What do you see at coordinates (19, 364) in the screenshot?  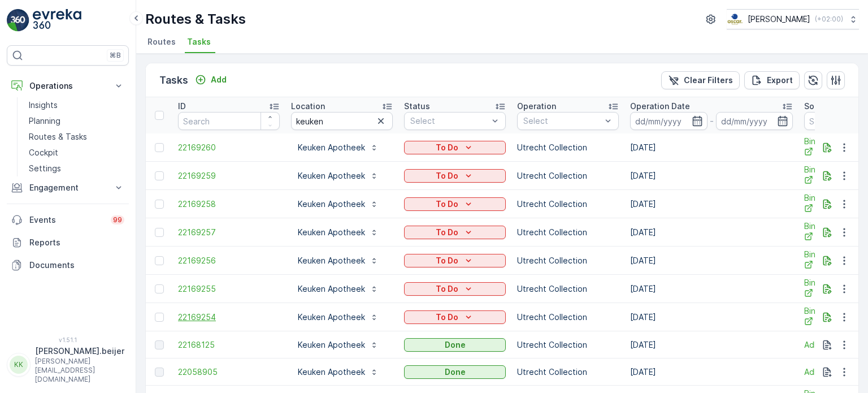 I see `div: KK` at bounding box center [19, 364].